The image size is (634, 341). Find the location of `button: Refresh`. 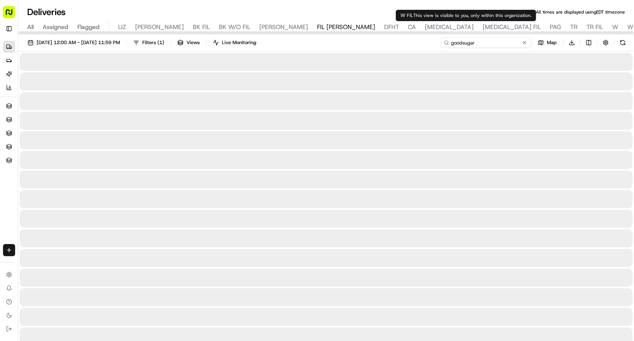

button: Refresh is located at coordinates (623, 43).